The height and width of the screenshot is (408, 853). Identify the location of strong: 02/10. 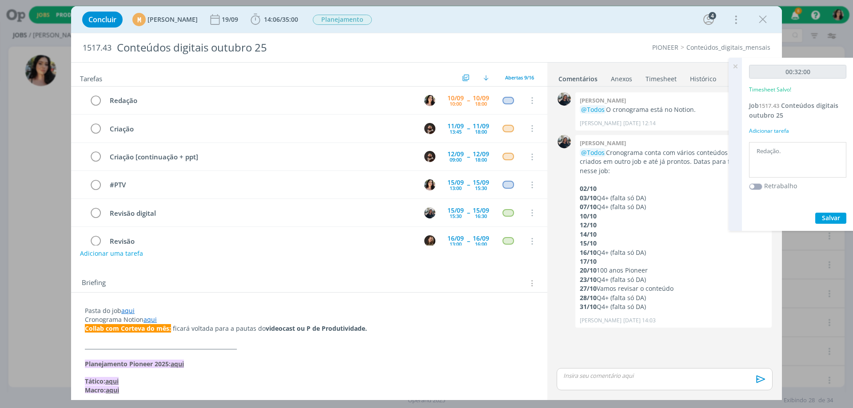
(588, 188).